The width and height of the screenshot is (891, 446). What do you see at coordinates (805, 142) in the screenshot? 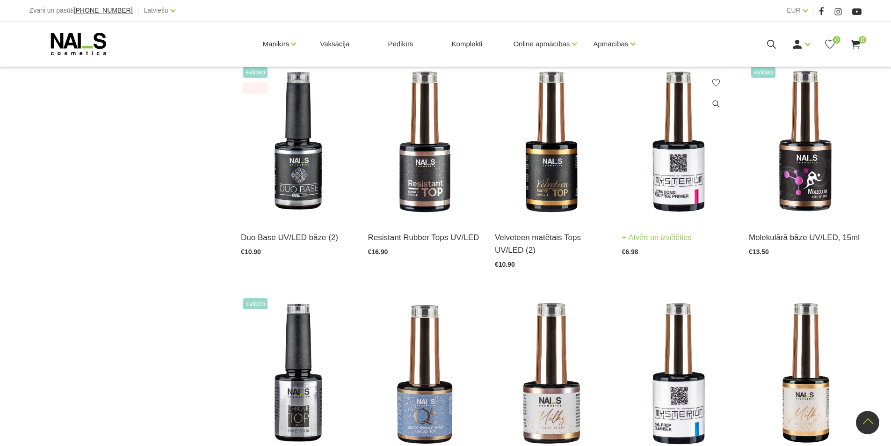
I see `a: Bāze, kas piemērota īpaši pedikīram.Pateicoties tās konsistencei, nepadara nagus biezus, samazino...` at bounding box center [805, 142].